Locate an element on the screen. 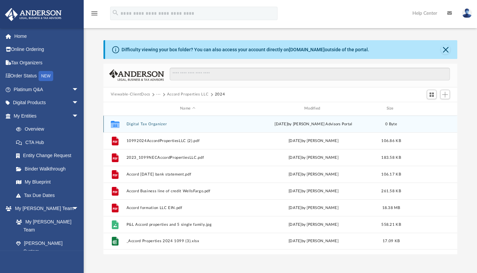 Image resolution: width=477 pixels, height=273 pixels. button: 2023_1099NECAccordPropertiesLLC.pdf is located at coordinates (187, 157).